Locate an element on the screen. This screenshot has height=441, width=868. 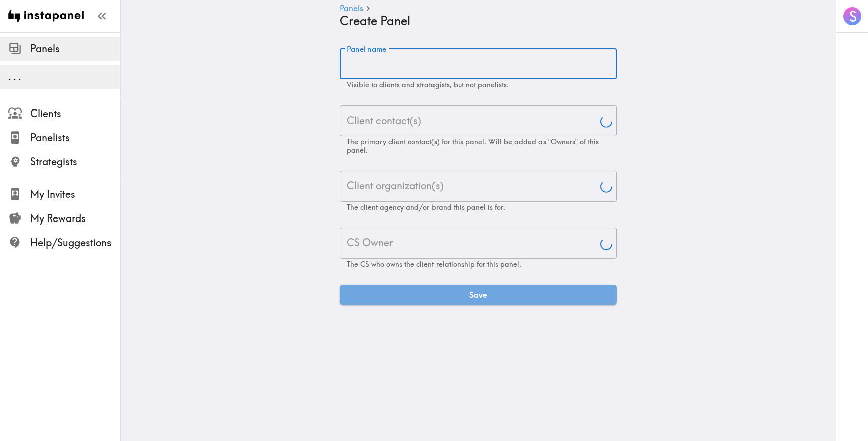
span: The CS who owns the client relationship for this panel. is located at coordinates (434, 264).